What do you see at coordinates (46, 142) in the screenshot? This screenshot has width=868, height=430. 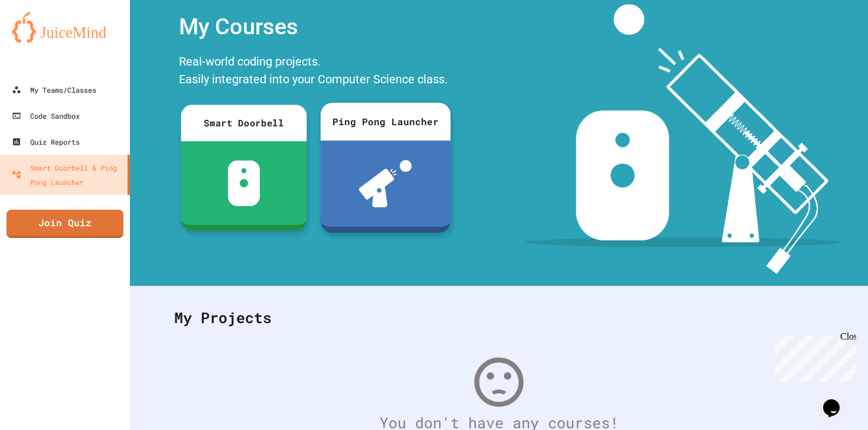 I see `div: Quiz Reports` at bounding box center [46, 142].